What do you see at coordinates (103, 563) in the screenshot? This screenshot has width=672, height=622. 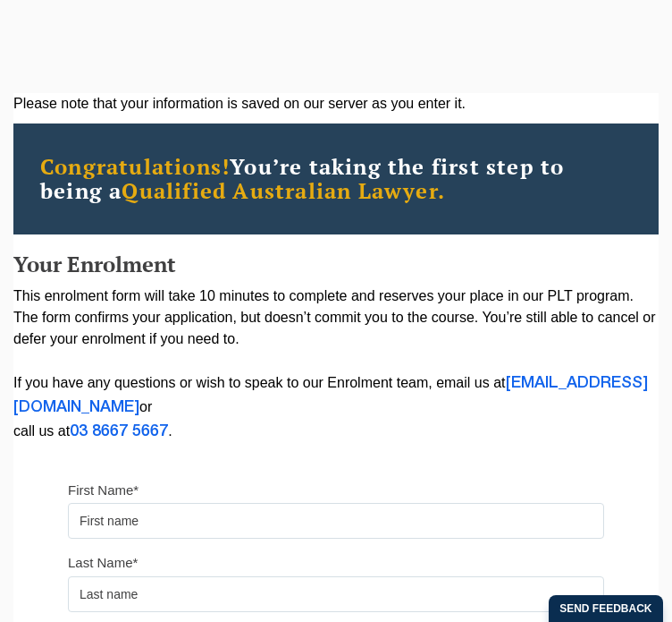 I see `label: Last Name*` at bounding box center [103, 563].